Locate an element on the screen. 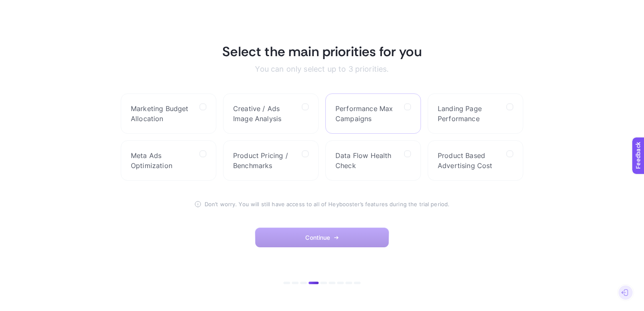 This screenshot has width=644, height=311. span: Marketing Budget Allocation is located at coordinates (162, 114).